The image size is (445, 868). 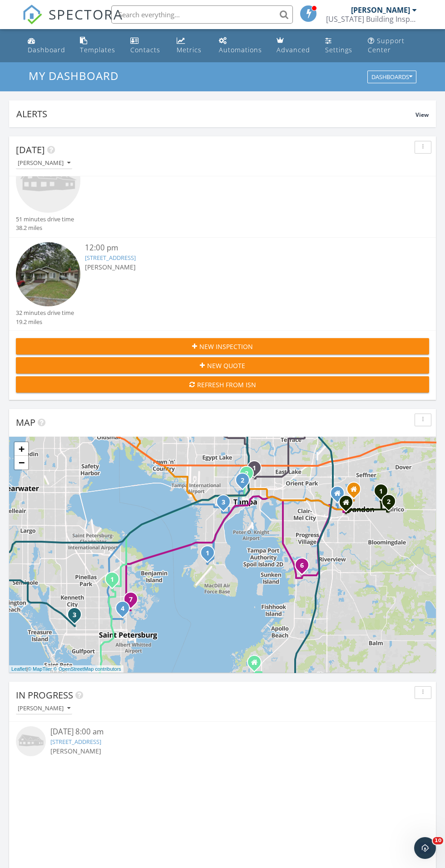 What do you see at coordinates (45, 312) in the screenshot?
I see `div: 32 minutes drive time` at bounding box center [45, 312].